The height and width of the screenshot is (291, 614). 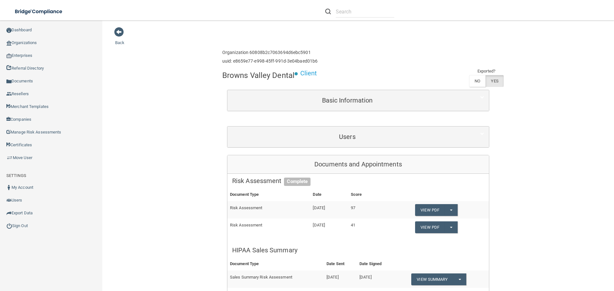 What do you see at coordinates (9, 226) in the screenshot?
I see `img: ic_power_dark.7ecde6b1.png` at bounding box center [9, 226].